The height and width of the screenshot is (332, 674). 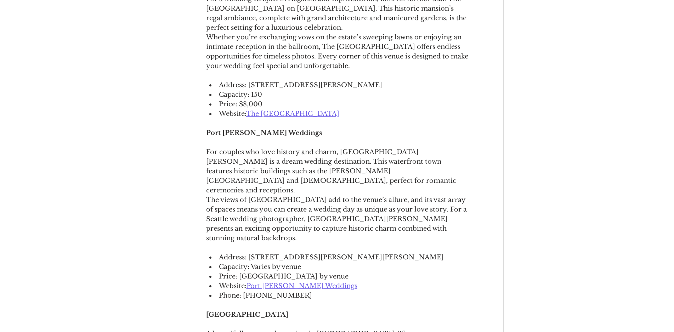 I want to click on span: Capacity: Varies by venue, so click(x=260, y=267).